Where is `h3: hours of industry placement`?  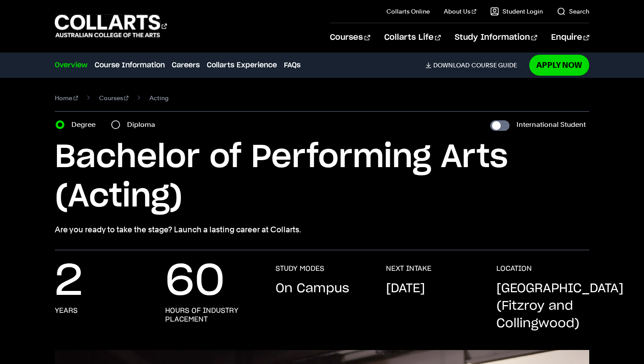 h3: hours of industry placement is located at coordinates (212, 315).